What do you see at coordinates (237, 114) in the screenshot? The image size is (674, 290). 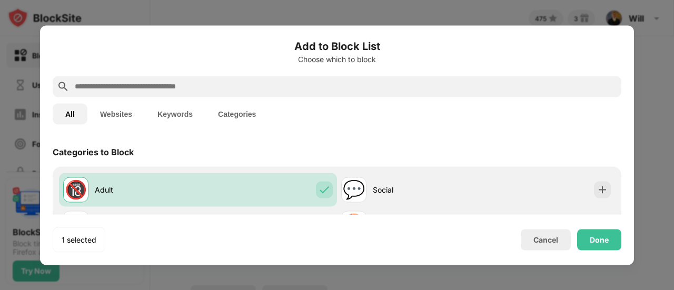 I see `button: Categories` at bounding box center [237, 114].